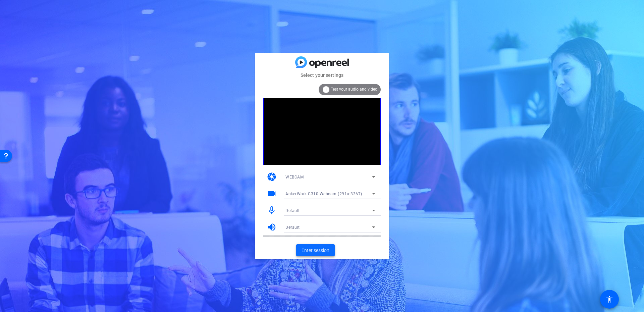  What do you see at coordinates (315, 250) in the screenshot?
I see `span: Enter session` at bounding box center [315, 250].